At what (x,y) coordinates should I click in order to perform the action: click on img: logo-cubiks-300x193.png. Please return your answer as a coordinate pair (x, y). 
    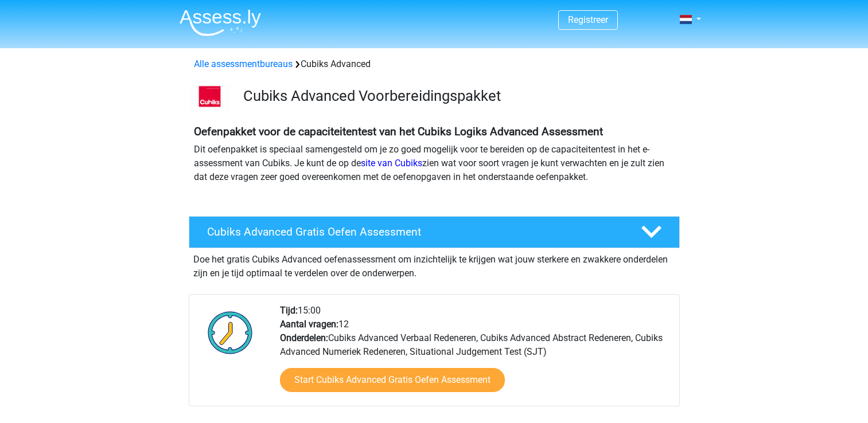
    Looking at the image, I should click on (210, 98).